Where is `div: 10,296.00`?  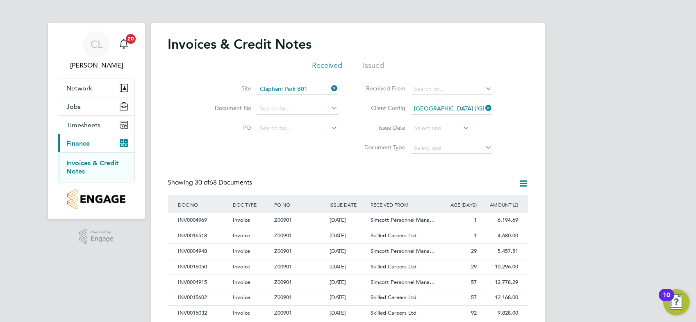 div: 10,296.00 is located at coordinates (499, 267).